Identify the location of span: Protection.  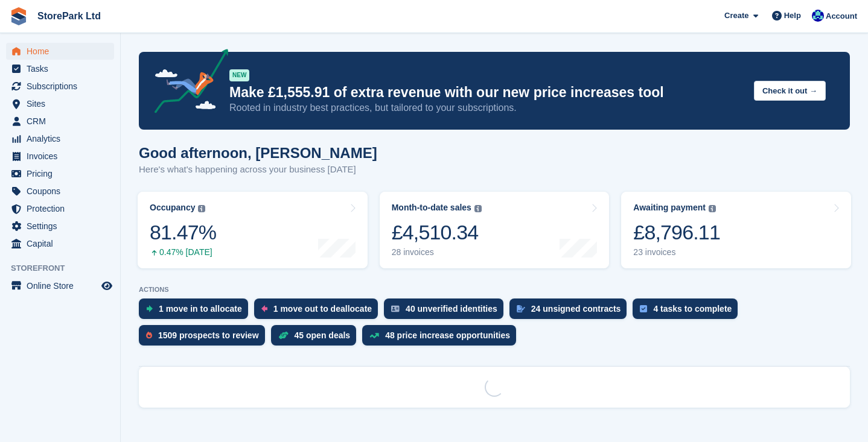
(63, 209).